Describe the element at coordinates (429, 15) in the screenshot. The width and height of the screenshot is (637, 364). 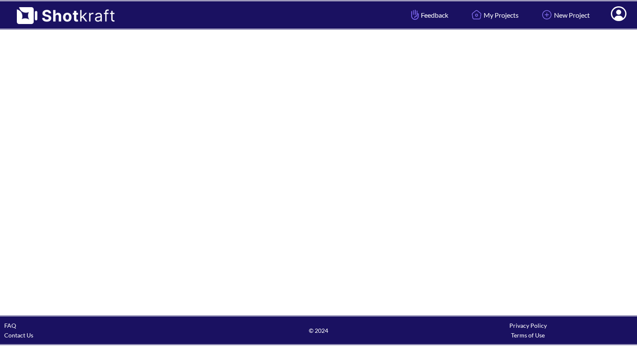
I see `span: Feedback` at that location.